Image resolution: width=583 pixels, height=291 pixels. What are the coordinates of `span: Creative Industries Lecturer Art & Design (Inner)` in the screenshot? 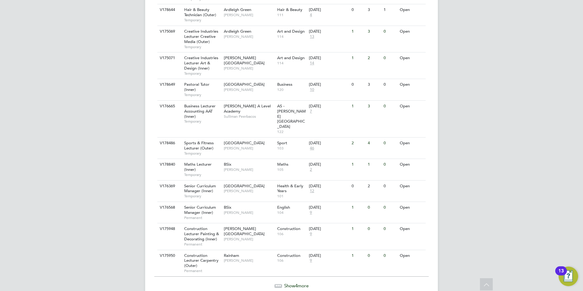 It's located at (201, 63).